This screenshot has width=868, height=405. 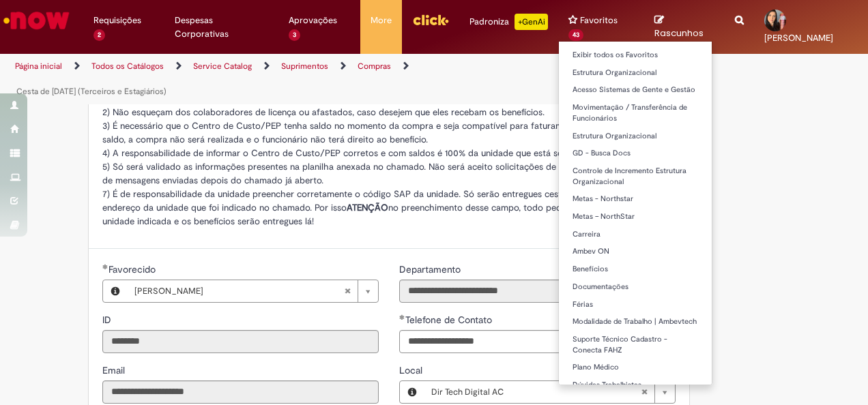 I want to click on a: Movimentação / Transferência de Funcionários, so click(x=635, y=112).